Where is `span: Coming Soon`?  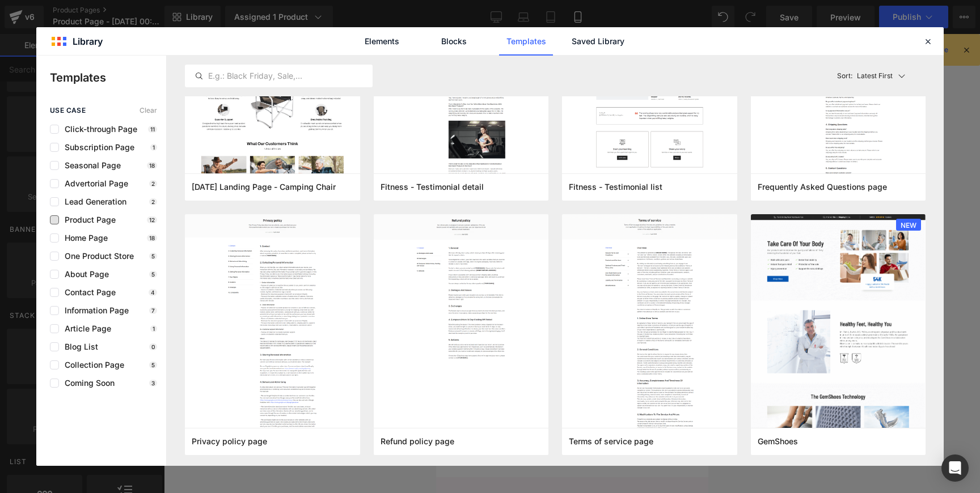
span: Coming Soon is located at coordinates (87, 383).